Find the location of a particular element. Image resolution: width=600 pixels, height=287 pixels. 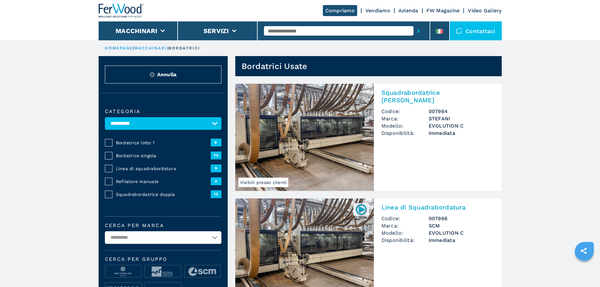

img: 007966 is located at coordinates (361, 209).